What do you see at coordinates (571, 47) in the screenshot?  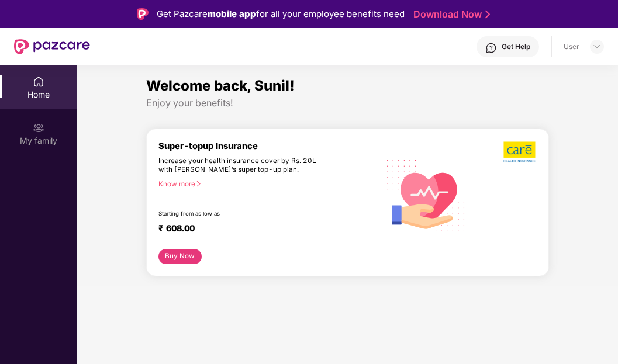 I see `div: User` at bounding box center [571, 47].